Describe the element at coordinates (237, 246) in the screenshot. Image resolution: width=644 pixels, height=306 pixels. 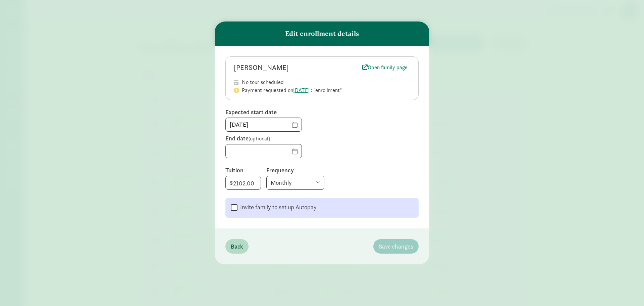
I see `button: Back` at that location.